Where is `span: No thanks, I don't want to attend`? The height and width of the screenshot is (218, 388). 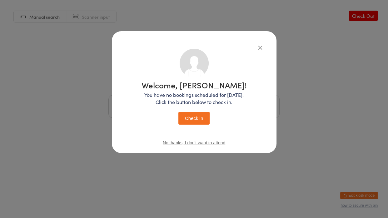
span: No thanks, I don't want to attend is located at coordinates (194, 143).